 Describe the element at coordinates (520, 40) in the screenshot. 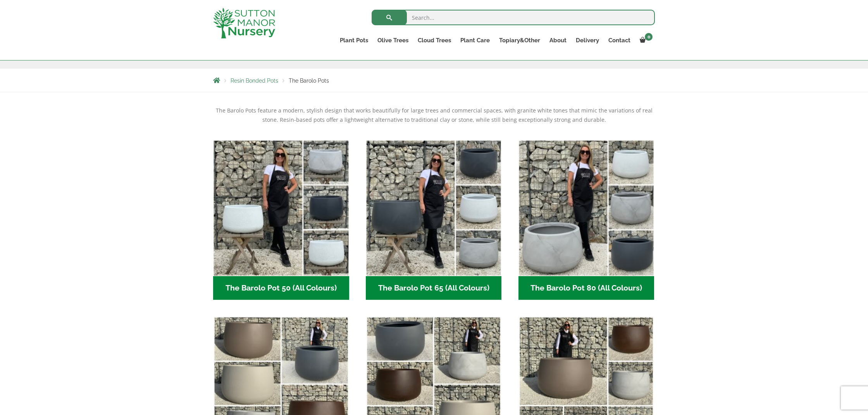

I see `a: Topiary&Other` at that location.